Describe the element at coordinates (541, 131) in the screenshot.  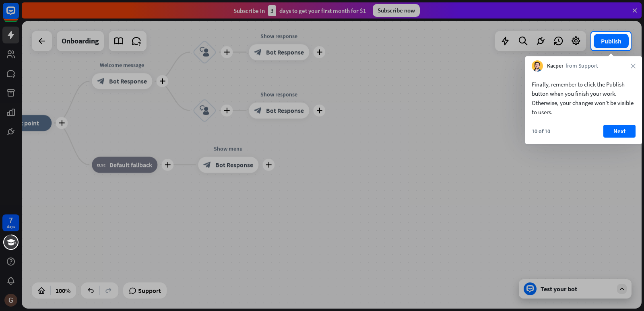
I see `div: 10 of 10` at that location.